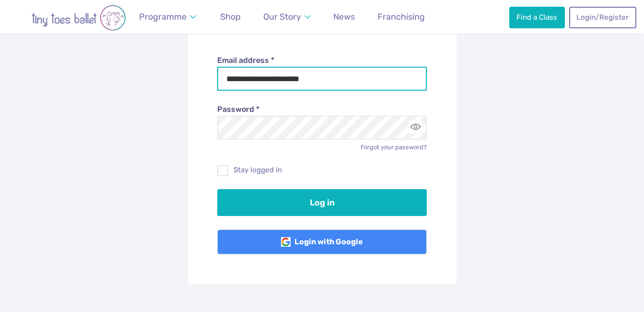 Image resolution: width=644 pixels, height=312 pixels. Describe the element at coordinates (394, 147) in the screenshot. I see `a: Forgot your password?` at that location.